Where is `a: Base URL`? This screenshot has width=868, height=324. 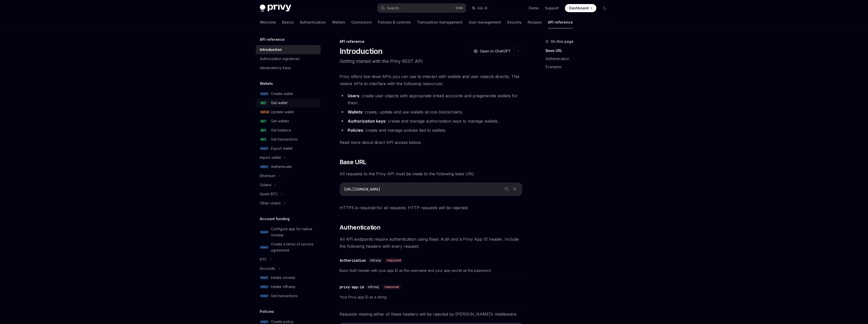 a: Base URL is located at coordinates (579, 51).